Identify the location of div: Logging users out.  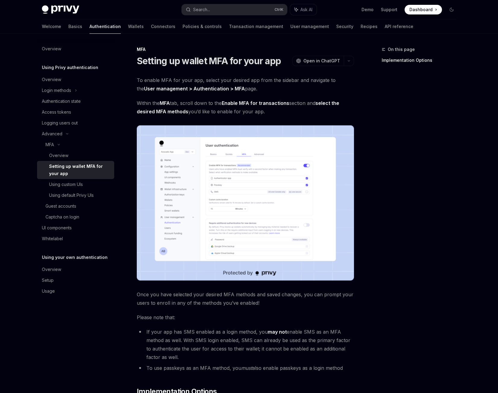
(60, 123).